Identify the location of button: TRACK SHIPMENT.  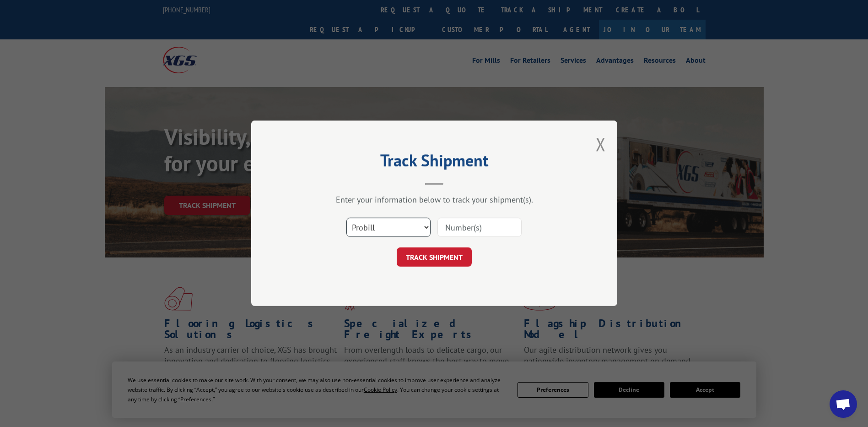
(434, 258).